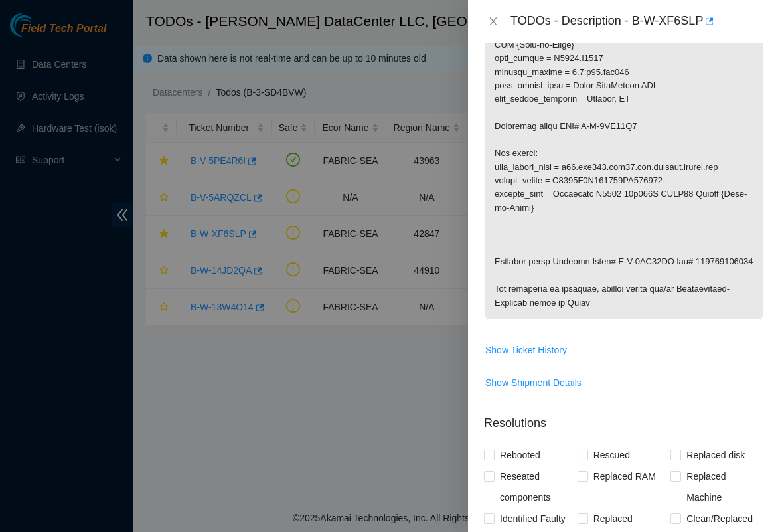  Describe the element at coordinates (716, 455) in the screenshot. I see `span: Replaced disk` at that location.